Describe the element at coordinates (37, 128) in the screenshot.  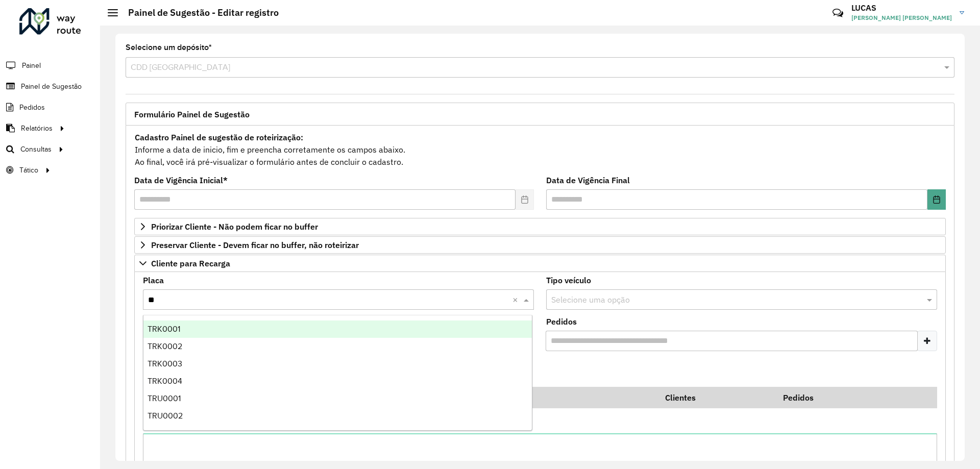
I see `span: Relatórios` at that location.